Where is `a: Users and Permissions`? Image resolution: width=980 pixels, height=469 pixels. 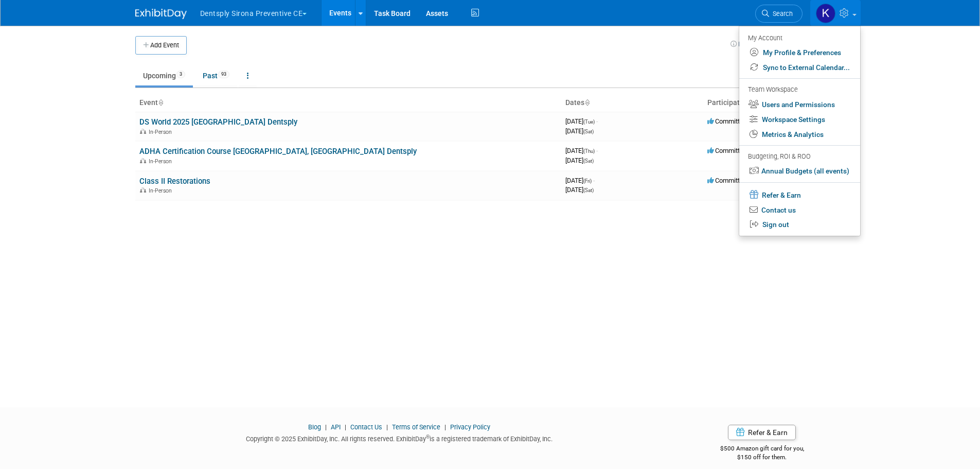 a: Users and Permissions is located at coordinates (799, 105).